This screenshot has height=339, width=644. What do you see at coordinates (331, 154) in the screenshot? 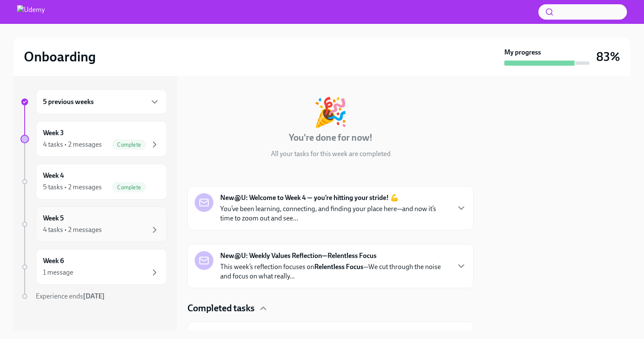
I see `p: All your tasks for this week are completed` at bounding box center [331, 154].